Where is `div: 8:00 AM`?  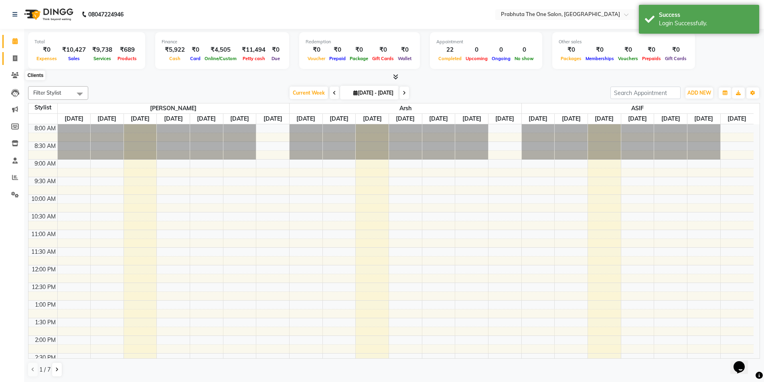
div: 8:00 AM is located at coordinates (45, 128).